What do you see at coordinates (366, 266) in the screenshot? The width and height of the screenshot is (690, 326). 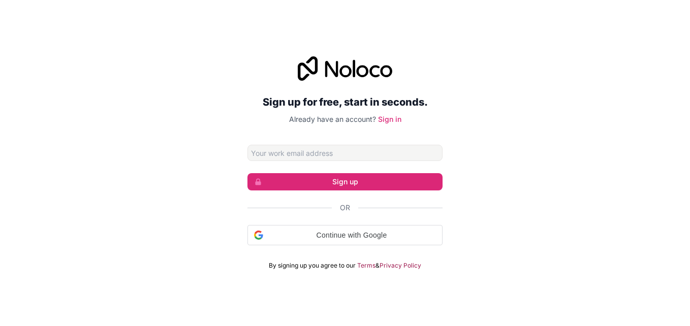 I see `a: Terms` at bounding box center [366, 266].